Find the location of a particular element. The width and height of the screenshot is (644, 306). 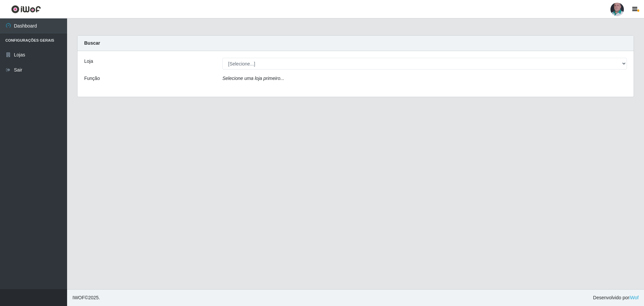

span: Desenvolvido por is located at coordinates (616, 298).